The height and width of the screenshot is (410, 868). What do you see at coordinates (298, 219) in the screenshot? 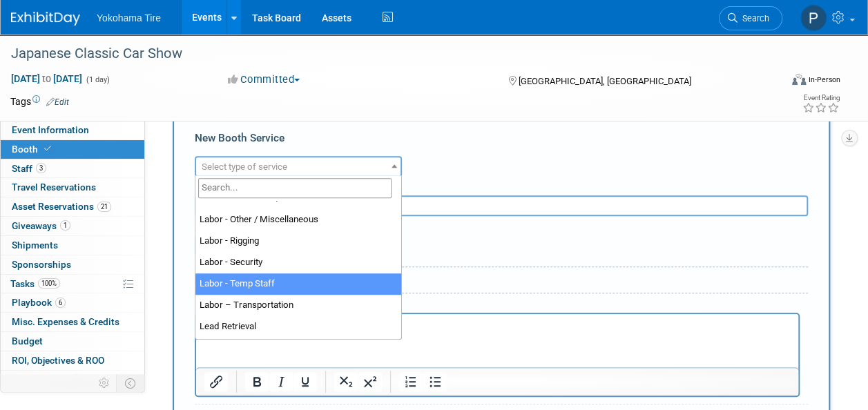
I see `li: Labor - Other / Miscellaneous` at bounding box center [298, 219].